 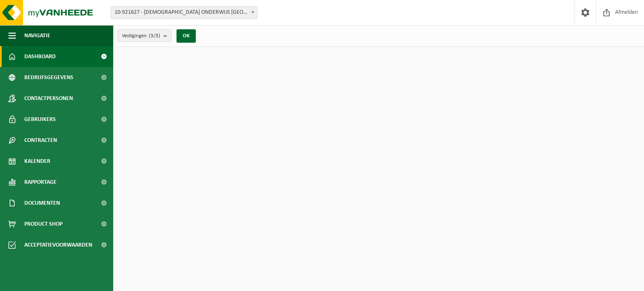 I want to click on span: Documenten, so click(x=42, y=203).